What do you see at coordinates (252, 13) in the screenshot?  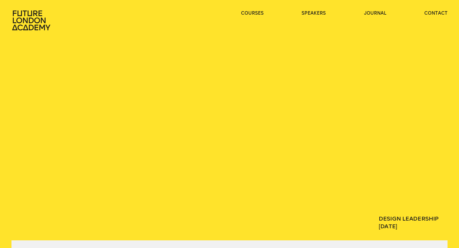 I see `a: courses` at bounding box center [252, 13].